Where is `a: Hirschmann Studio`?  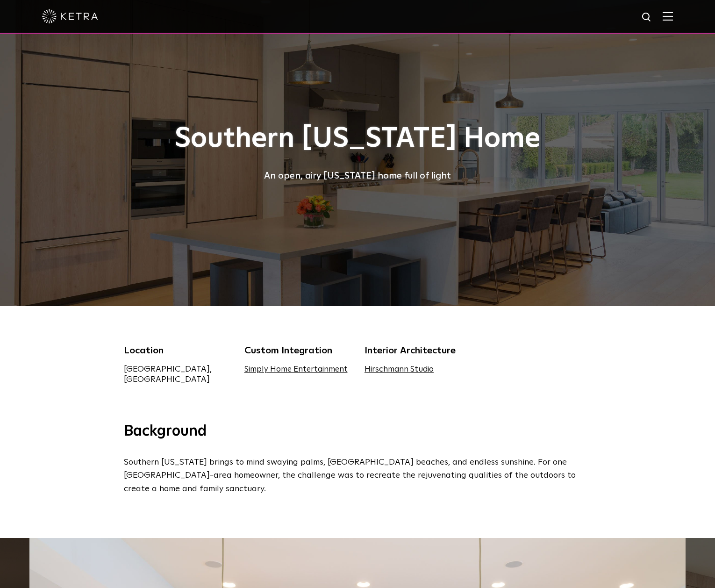 a: Hirschmann Studio is located at coordinates (399, 369).